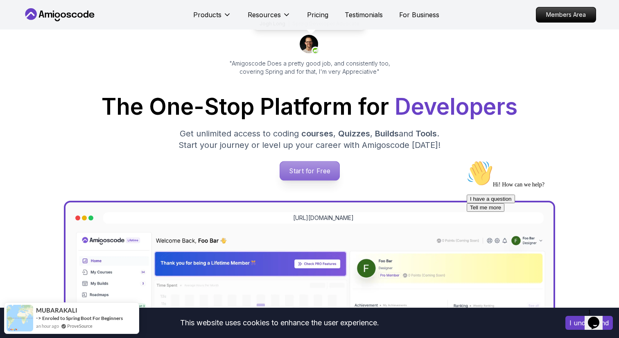 The image size is (619, 338). I want to click on span: 1, so click(5, 7).